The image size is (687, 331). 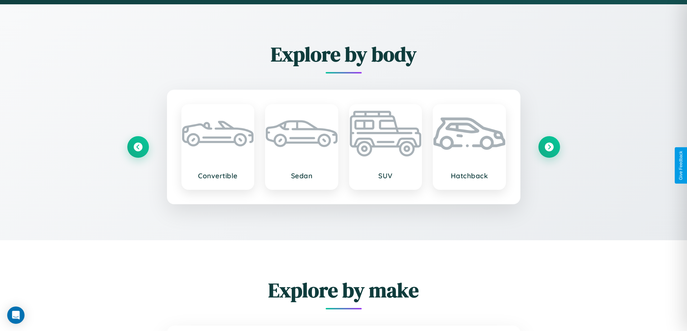 I want to click on div: Give Feedback, so click(x=681, y=166).